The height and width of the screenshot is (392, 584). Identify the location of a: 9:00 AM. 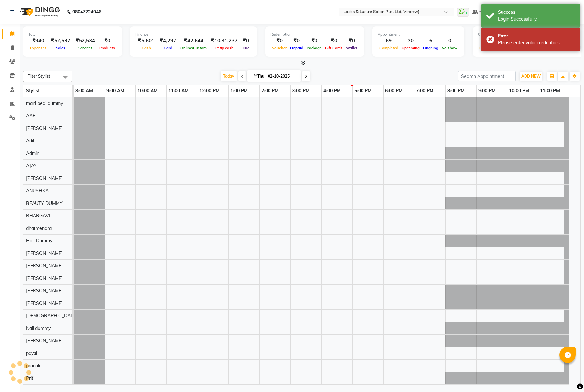
(116, 90).